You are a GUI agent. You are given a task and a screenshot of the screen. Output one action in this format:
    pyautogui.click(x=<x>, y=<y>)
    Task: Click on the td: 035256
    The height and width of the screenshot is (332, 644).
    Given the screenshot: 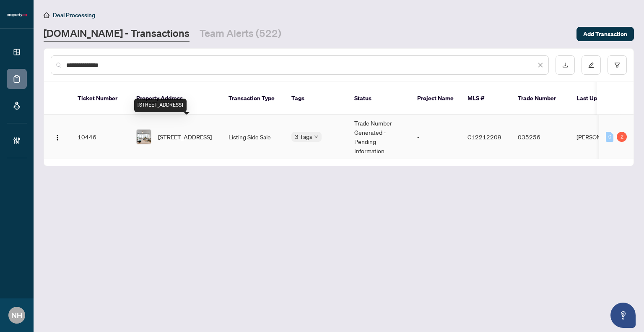 What is the action you would take?
    pyautogui.click(x=541, y=137)
    